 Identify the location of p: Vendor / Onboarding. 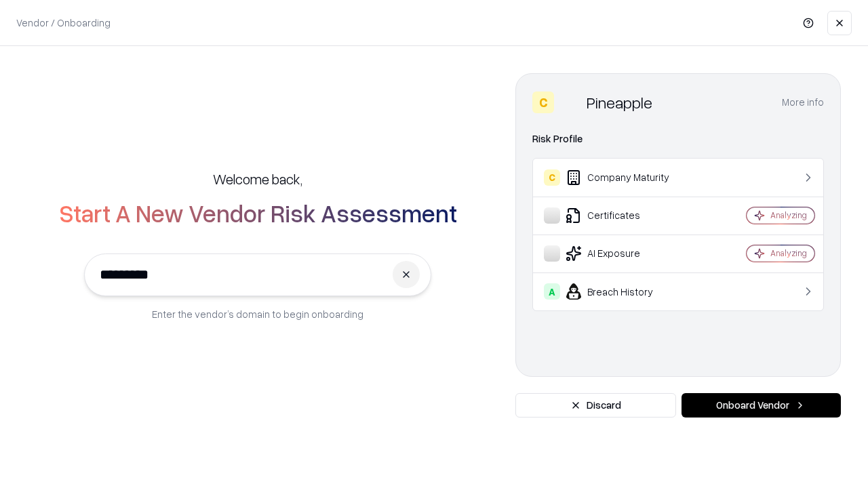
(63, 22).